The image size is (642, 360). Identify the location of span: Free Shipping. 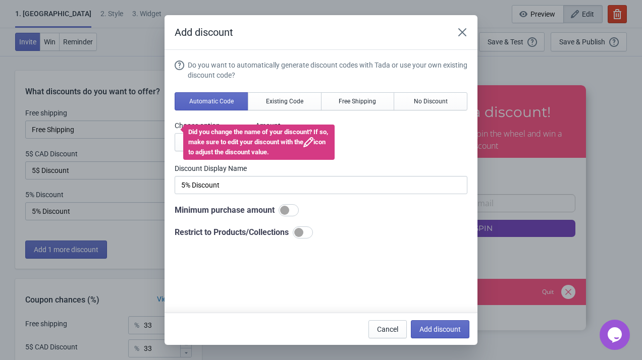
(357, 101).